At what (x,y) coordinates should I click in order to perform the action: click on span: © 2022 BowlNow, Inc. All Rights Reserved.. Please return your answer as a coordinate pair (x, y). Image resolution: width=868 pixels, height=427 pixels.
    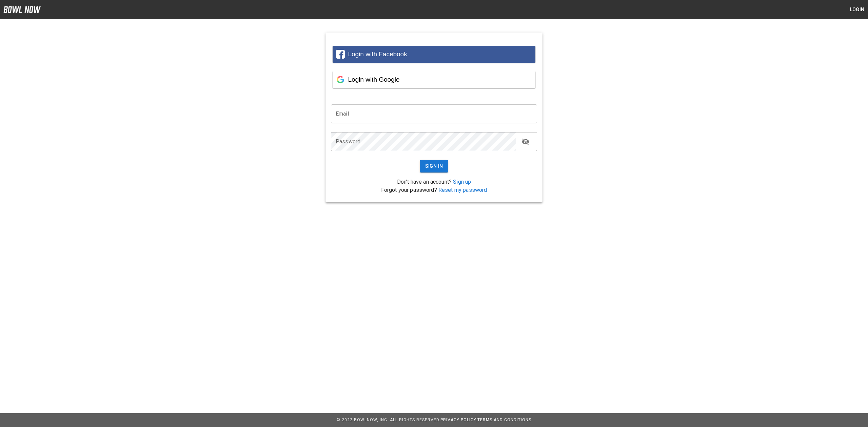
    Looking at the image, I should click on (388, 420).